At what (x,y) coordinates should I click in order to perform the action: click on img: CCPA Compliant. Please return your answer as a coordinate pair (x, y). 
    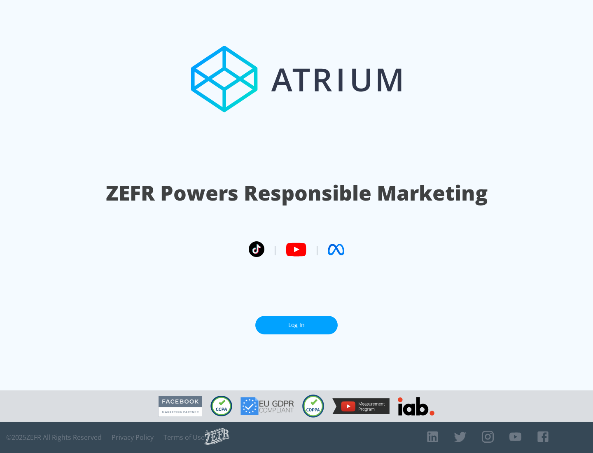
    Looking at the image, I should click on (221, 406).